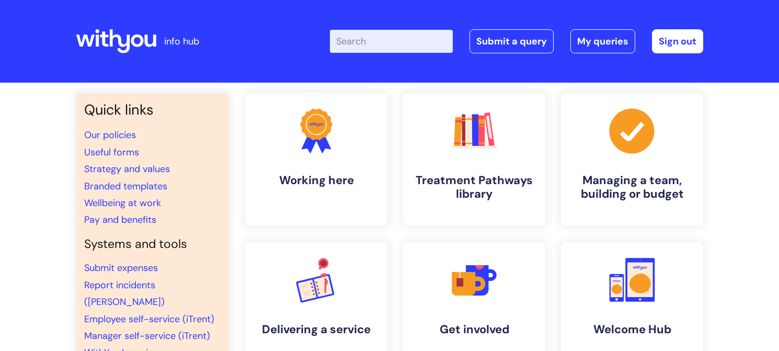 This screenshot has height=351, width=779. What do you see at coordinates (316, 180) in the screenshot?
I see `h4: Working here` at bounding box center [316, 180].